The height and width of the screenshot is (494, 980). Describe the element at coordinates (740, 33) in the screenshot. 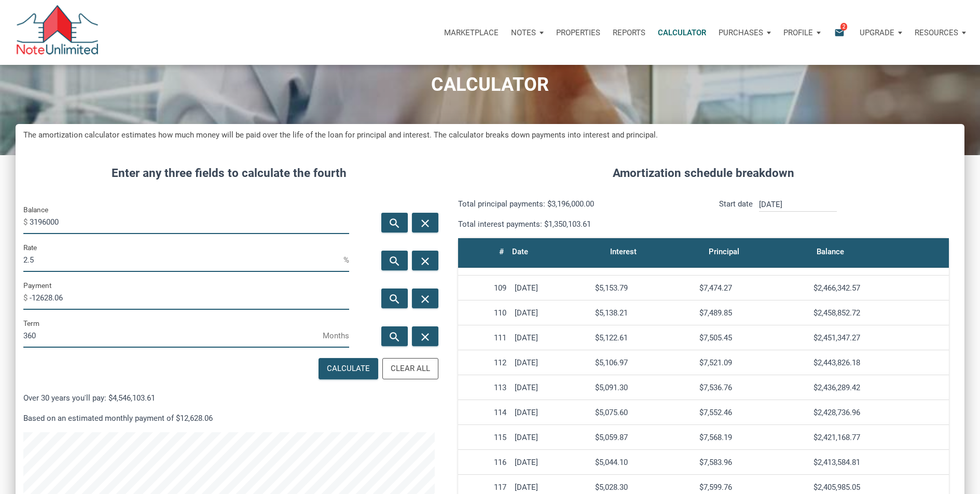

I see `p: Purchases` at that location.